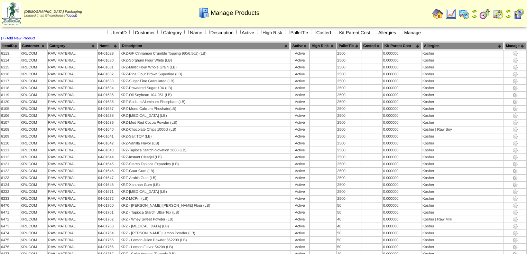 This screenshot has width=527, height=254. Describe the element at coordinates (109, 144) in the screenshot. I see `td: 04-01642` at that location.